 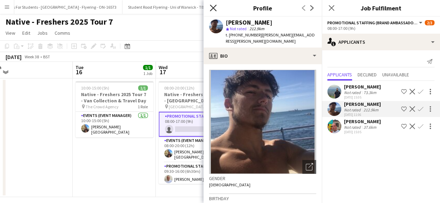 What do you see at coordinates (162, 72) in the screenshot?
I see `span: 17` at bounding box center [162, 72].